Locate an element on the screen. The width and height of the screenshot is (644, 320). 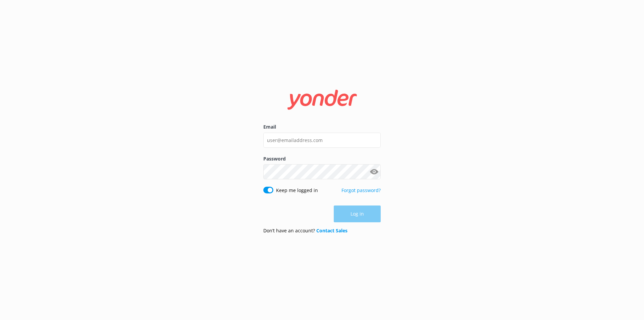
a: Contact Sales is located at coordinates (332, 230).